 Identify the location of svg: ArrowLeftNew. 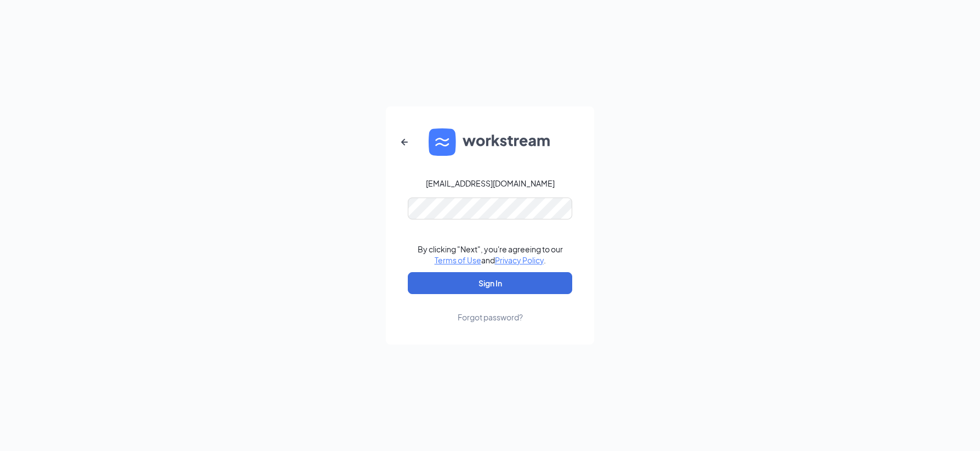
(404, 142).